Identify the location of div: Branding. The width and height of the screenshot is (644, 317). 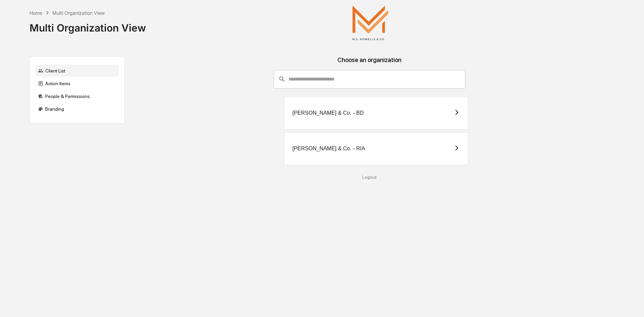
(77, 109).